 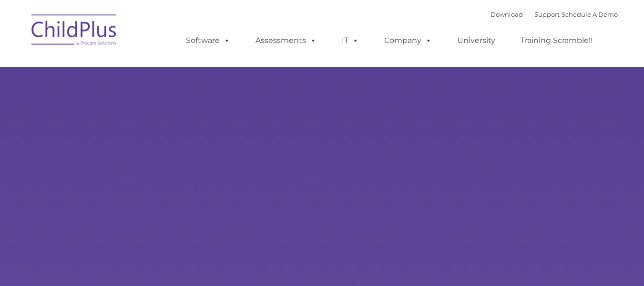 What do you see at coordinates (557, 41) in the screenshot?
I see `a: Training Scramble!!` at bounding box center [557, 41].